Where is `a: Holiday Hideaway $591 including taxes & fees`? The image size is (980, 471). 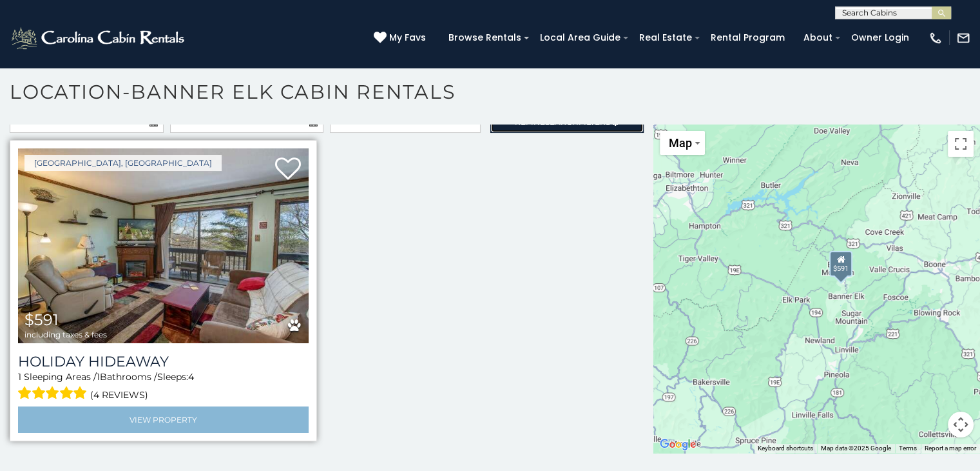 a: Holiday Hideaway $591 including taxes & fees is located at coordinates (163, 246).